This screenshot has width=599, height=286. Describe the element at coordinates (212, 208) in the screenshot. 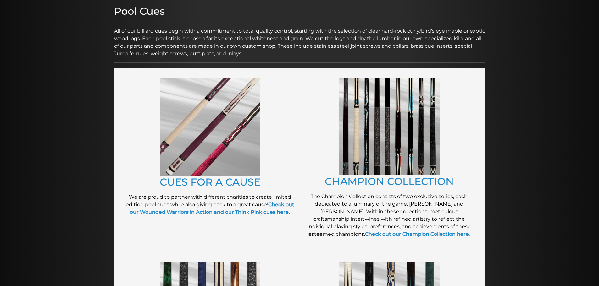

I see `a: Check out our Wounded Warriors in Action and our Think Pink cues here.` at that location.